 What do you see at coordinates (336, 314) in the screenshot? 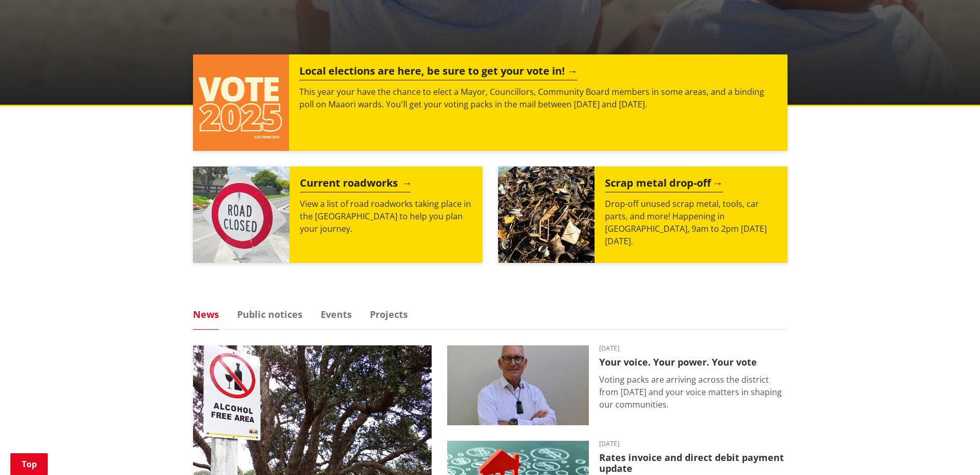
I see `a: Events` at bounding box center [336, 314].